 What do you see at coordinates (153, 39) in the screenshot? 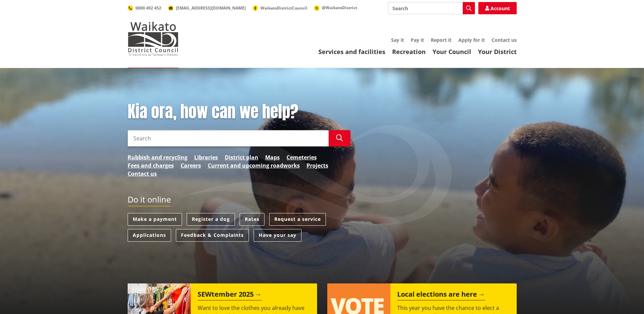
I see `img: Waikato District Council - Te Kaunihera aa Takiwaa o Waikato` at bounding box center [153, 39].